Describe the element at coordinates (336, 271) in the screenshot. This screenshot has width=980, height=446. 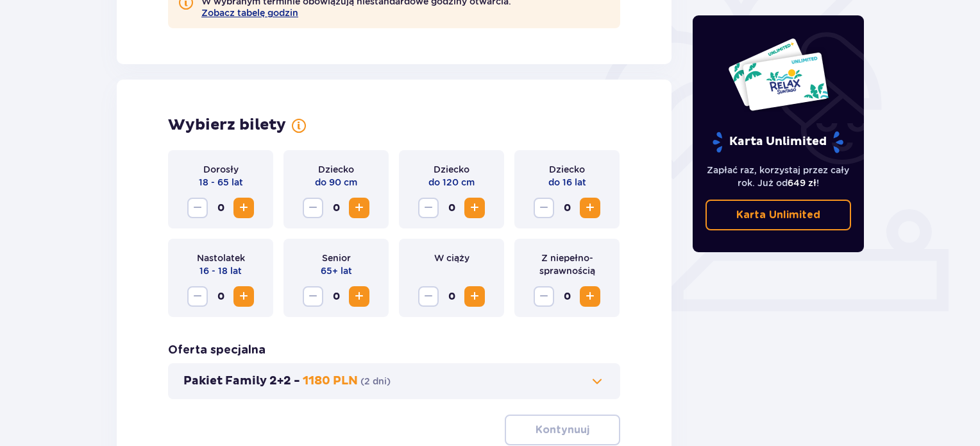
I see `p: 65+ lat` at that location.